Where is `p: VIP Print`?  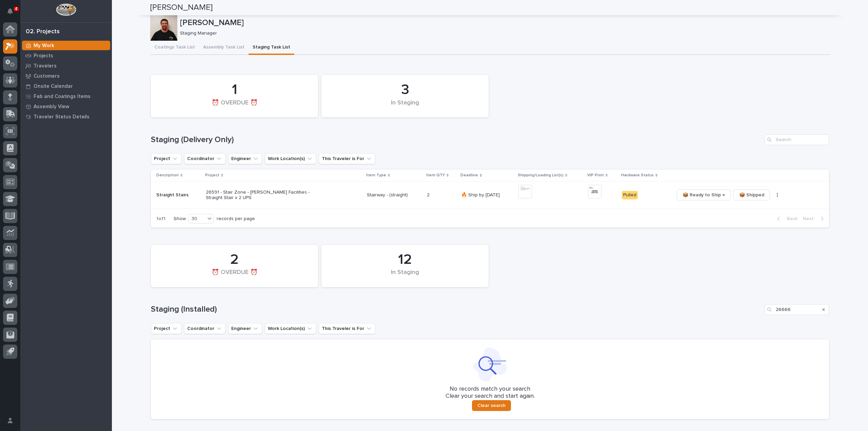 p: VIP Print is located at coordinates (596, 175).